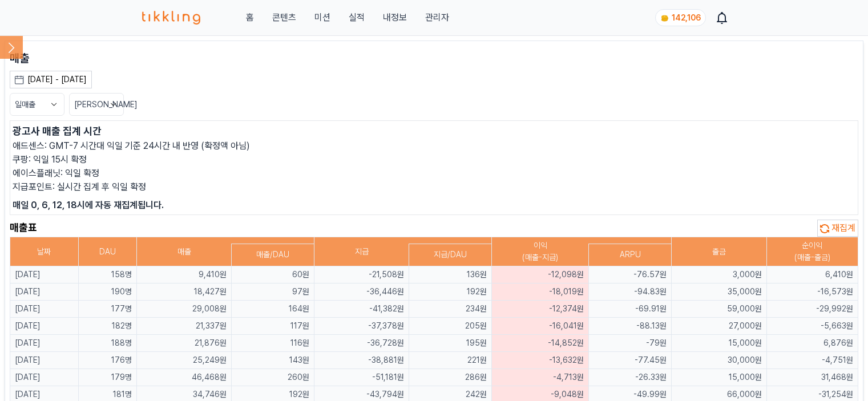 This screenshot has width=868, height=401. Describe the element at coordinates (630, 254) in the screenshot. I see `th: ARPU` at that location.